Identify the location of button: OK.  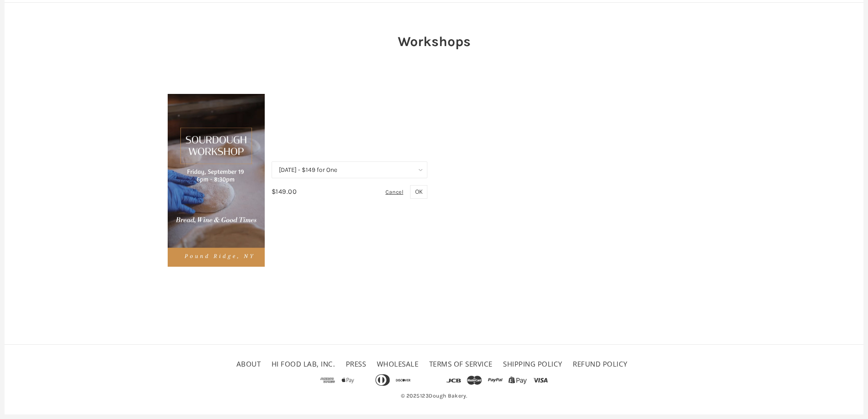
(419, 192).